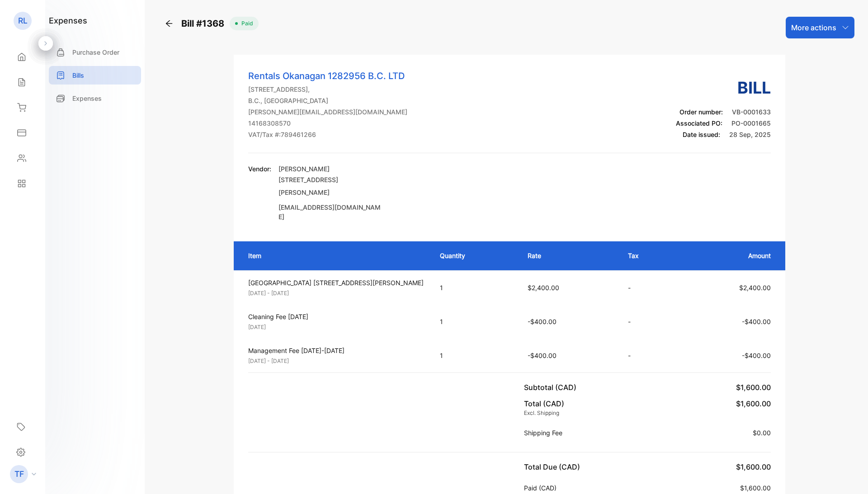 This screenshot has width=868, height=494. Describe the element at coordinates (820, 28) in the screenshot. I see `button: More actions` at that location.